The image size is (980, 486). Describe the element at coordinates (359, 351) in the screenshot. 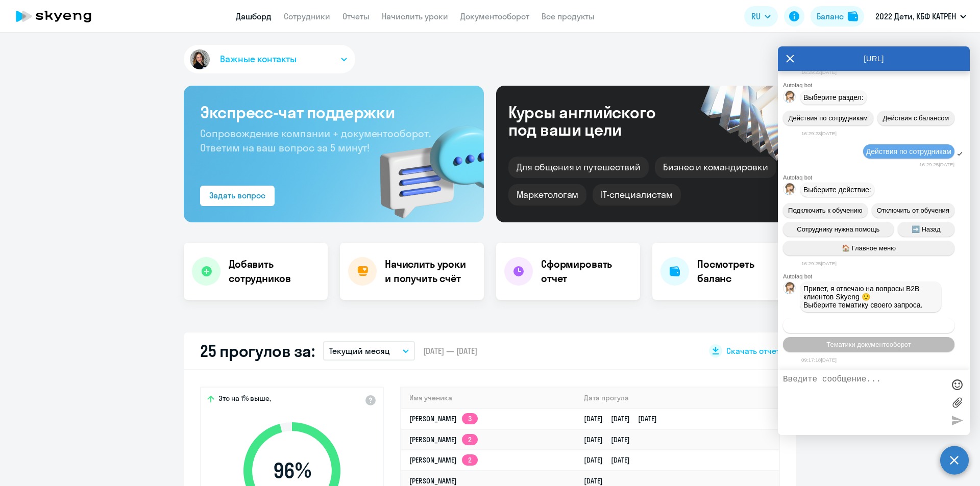

I see `p: Текущий месяц` at that location.